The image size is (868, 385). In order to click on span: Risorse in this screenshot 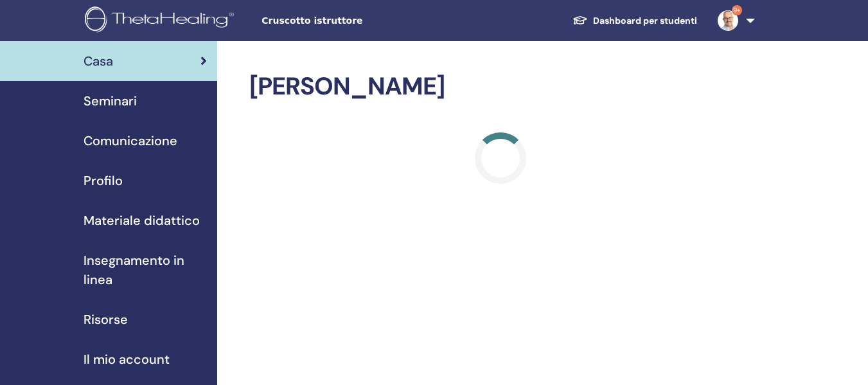, I will do `click(105, 319)`.